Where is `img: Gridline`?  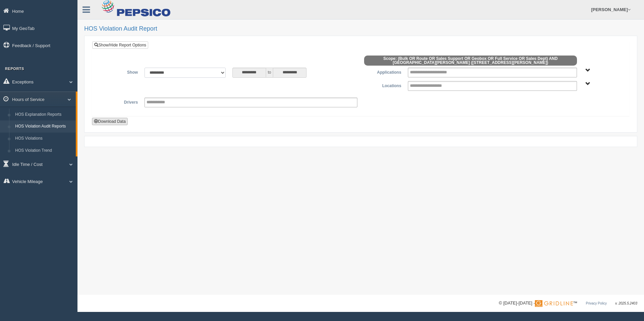
img: Gridline is located at coordinates (554, 303).